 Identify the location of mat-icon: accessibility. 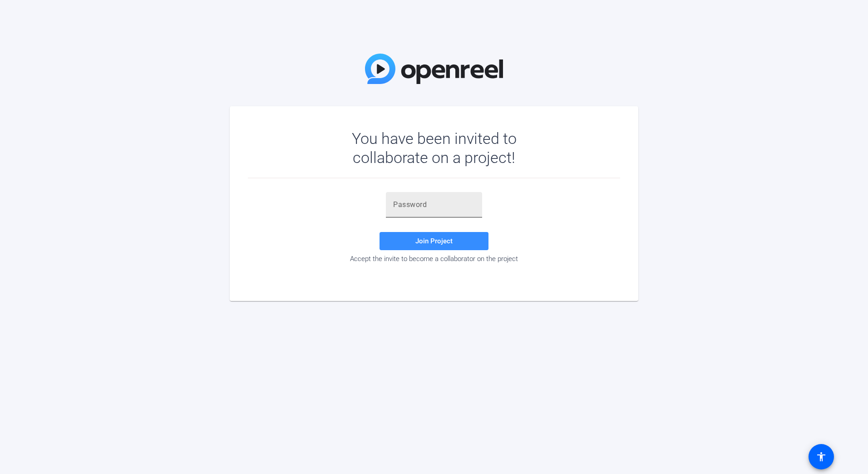
(821, 457).